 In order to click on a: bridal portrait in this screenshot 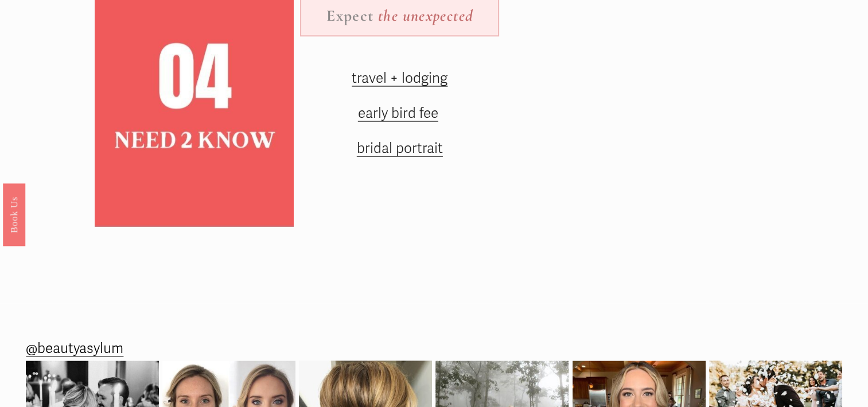, I will do `click(400, 148)`.